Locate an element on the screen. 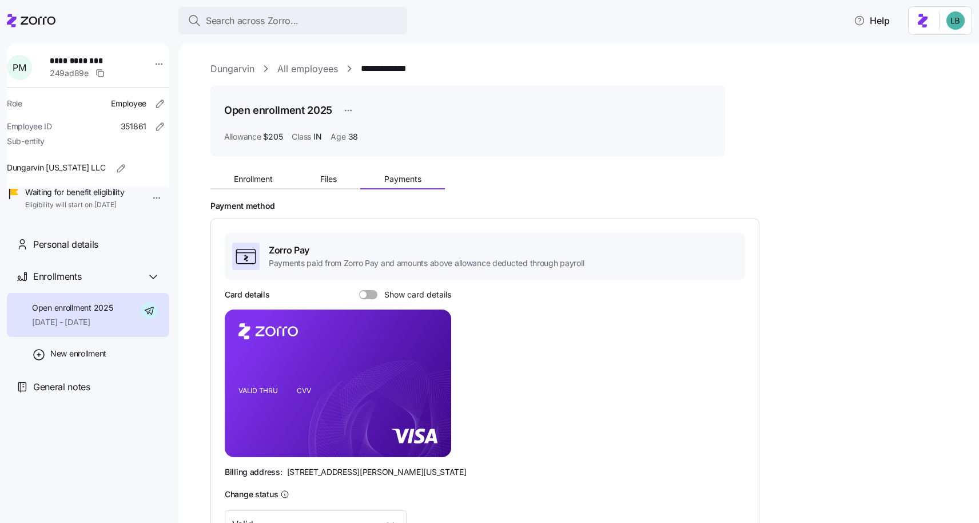 The width and height of the screenshot is (979, 523). span: Class is located at coordinates (301, 137).